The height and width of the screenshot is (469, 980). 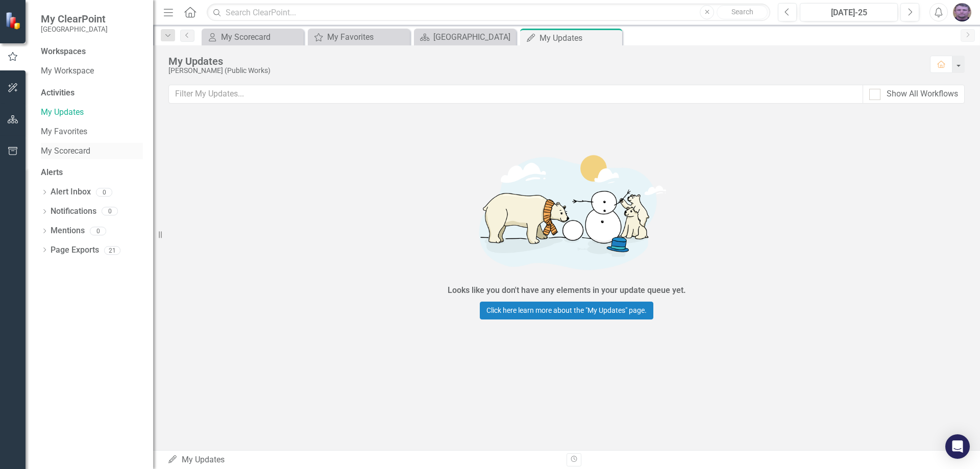 What do you see at coordinates (14, 21) in the screenshot?
I see `img: ClearPoint Strategy` at bounding box center [14, 21].